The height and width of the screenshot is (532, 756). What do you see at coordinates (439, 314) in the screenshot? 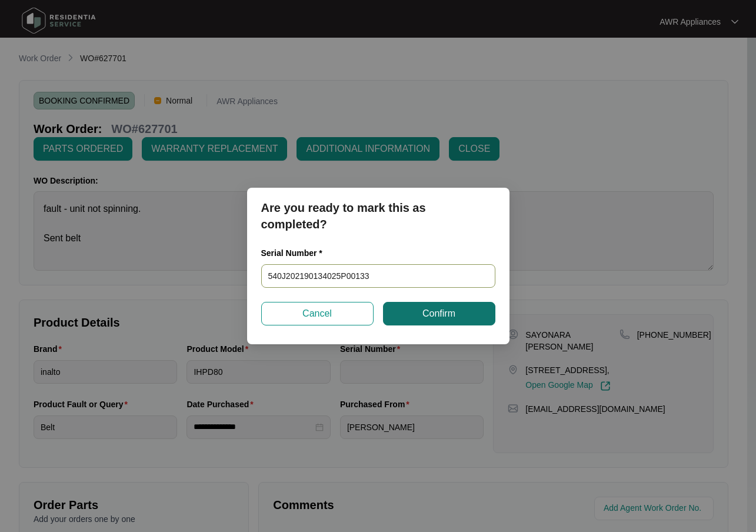
I see `span: Confirm` at bounding box center [439, 314].